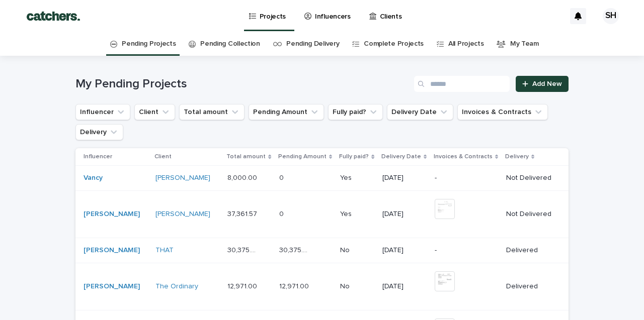 Image resolution: width=644 pixels, height=320 pixels. What do you see at coordinates (462, 84) in the screenshot?
I see `input: Search` at bounding box center [462, 84].